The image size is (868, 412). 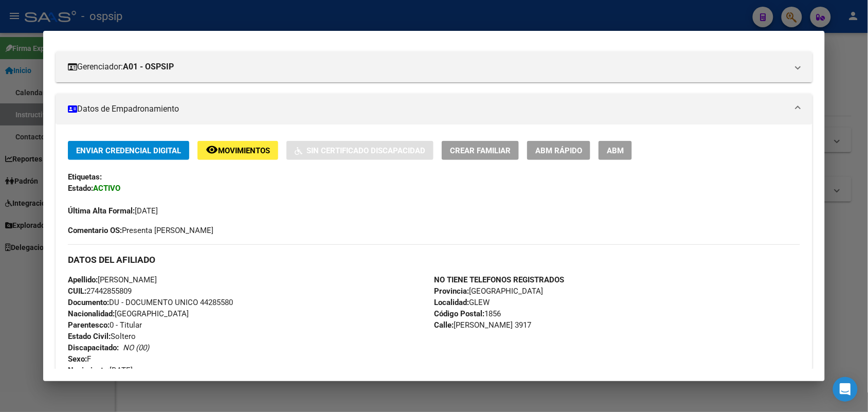 I want to click on strong: Etiquetas:, so click(x=85, y=177).